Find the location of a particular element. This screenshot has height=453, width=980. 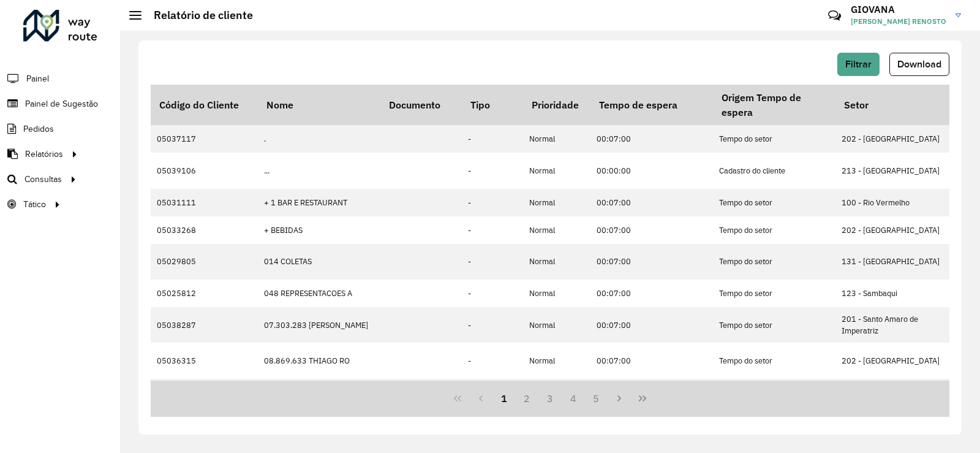

td: Cadastro do cliente is located at coordinates (774, 170).